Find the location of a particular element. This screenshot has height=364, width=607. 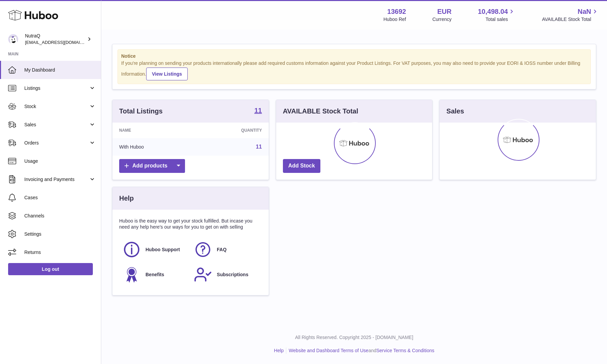

h3: AVAILABLE Stock Total is located at coordinates (320, 111).